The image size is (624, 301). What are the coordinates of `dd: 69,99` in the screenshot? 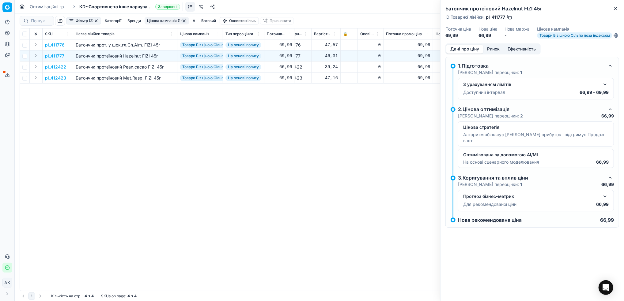 It's located at (458, 36).